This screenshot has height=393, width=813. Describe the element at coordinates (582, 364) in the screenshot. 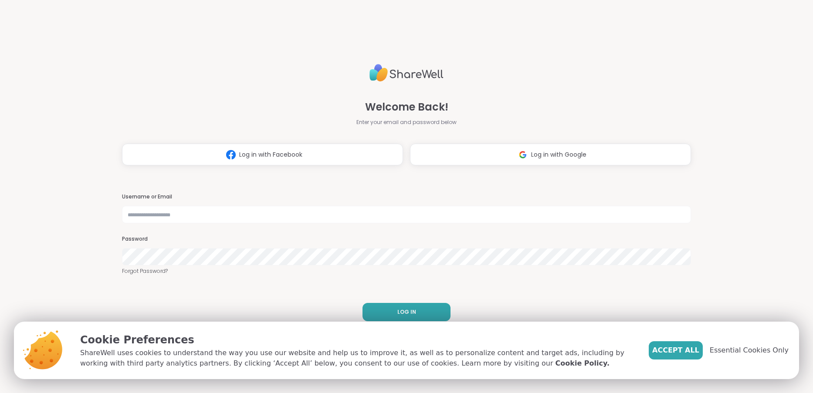

I see `a: Cookie Policy.` at that location.